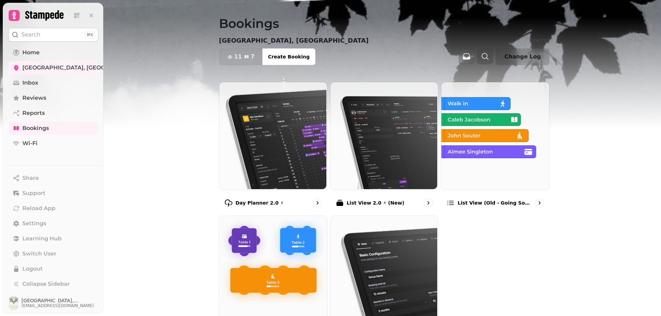 The height and width of the screenshot is (316, 661). I want to click on span: Switch User, so click(39, 254).